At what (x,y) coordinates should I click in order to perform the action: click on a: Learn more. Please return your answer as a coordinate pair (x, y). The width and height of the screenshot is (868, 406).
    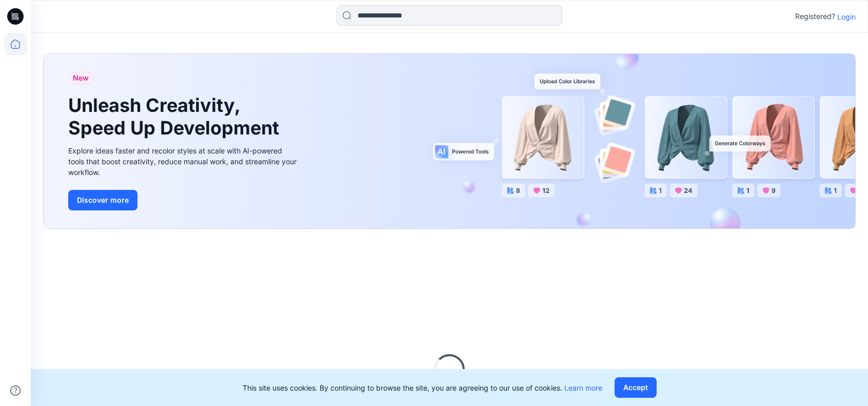
    Looking at the image, I should click on (583, 388).